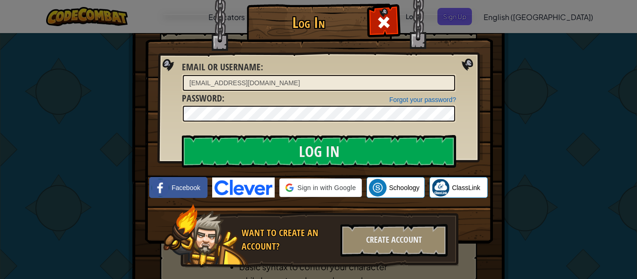  I want to click on span: Password, so click(202, 98).